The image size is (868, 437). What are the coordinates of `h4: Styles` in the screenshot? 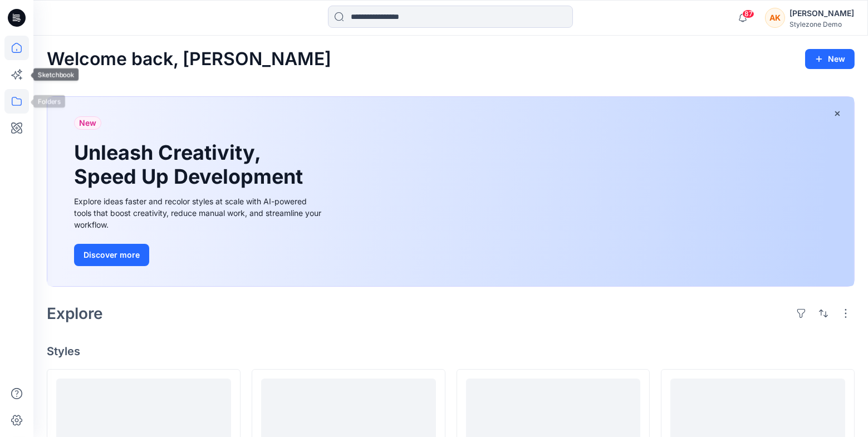 It's located at (450, 351).